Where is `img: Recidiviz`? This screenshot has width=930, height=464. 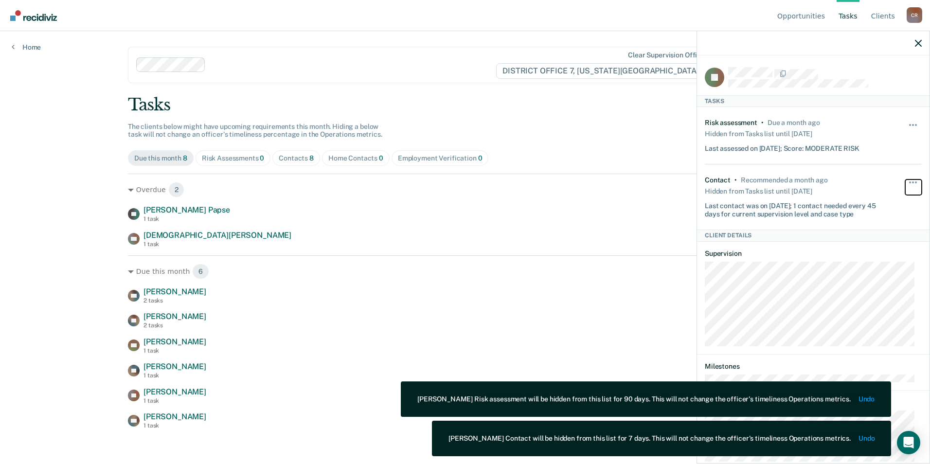
img: Recidiviz is located at coordinates (34, 16).